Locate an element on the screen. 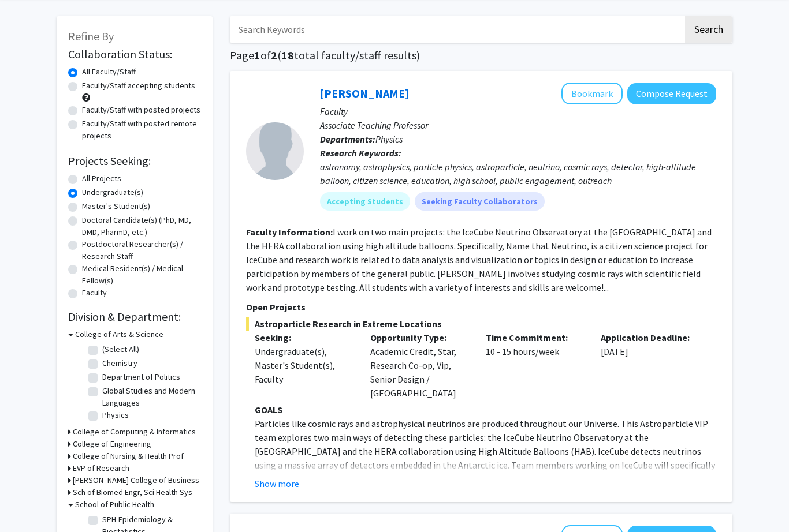 Image resolution: width=789 pixels, height=532 pixels. div: 10 - 15 hours/week is located at coordinates (535, 366).